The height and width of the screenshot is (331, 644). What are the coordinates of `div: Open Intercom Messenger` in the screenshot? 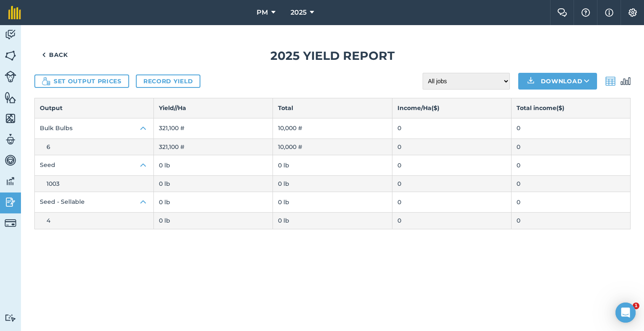 It's located at (625, 313).